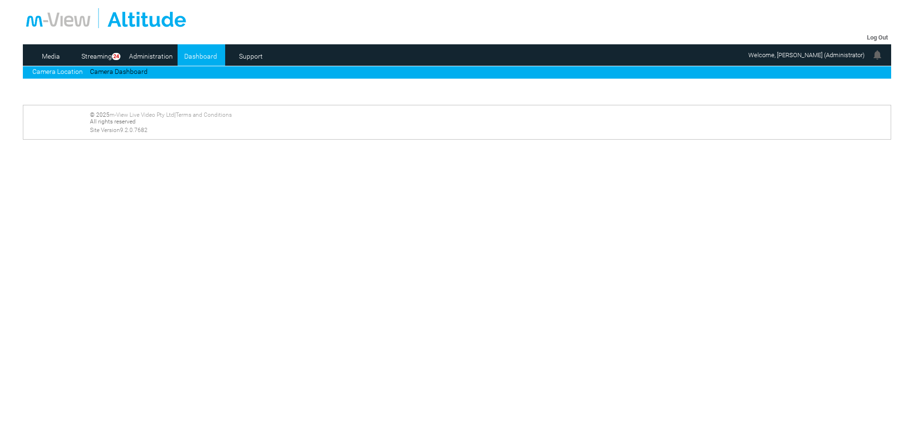 The width and height of the screenshot is (914, 438). Describe the element at coordinates (142, 115) in the screenshot. I see `a: m-View Live Video Pty Ltd` at that location.